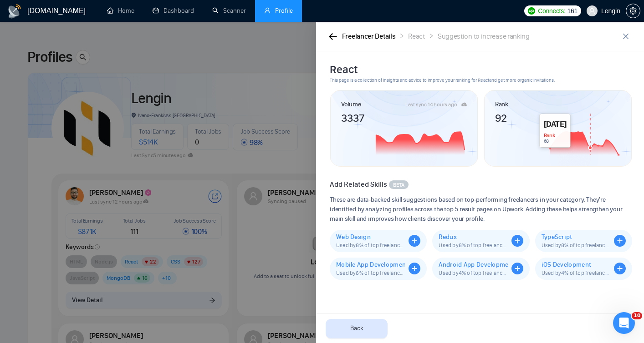 Image resolution: width=644 pixels, height=343 pixels. What do you see at coordinates (416, 36) in the screenshot?
I see `div: React` at bounding box center [416, 36].